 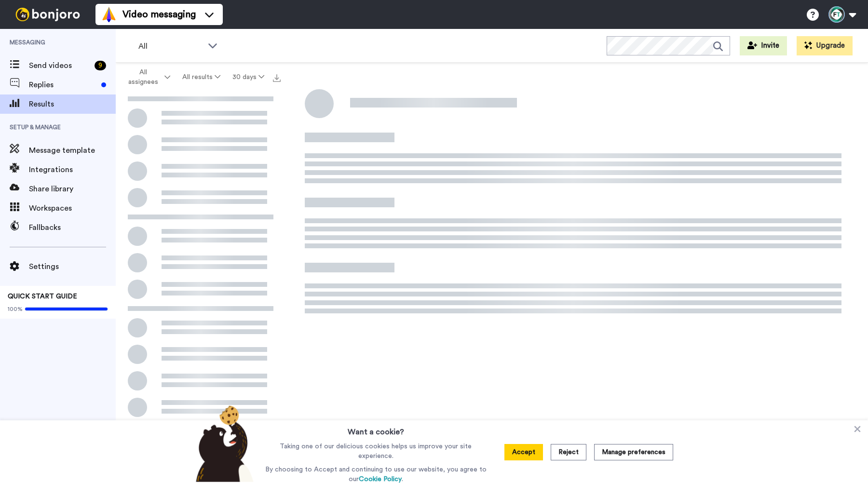 What do you see at coordinates (763, 46) in the screenshot?
I see `a: Invite` at bounding box center [763, 46].